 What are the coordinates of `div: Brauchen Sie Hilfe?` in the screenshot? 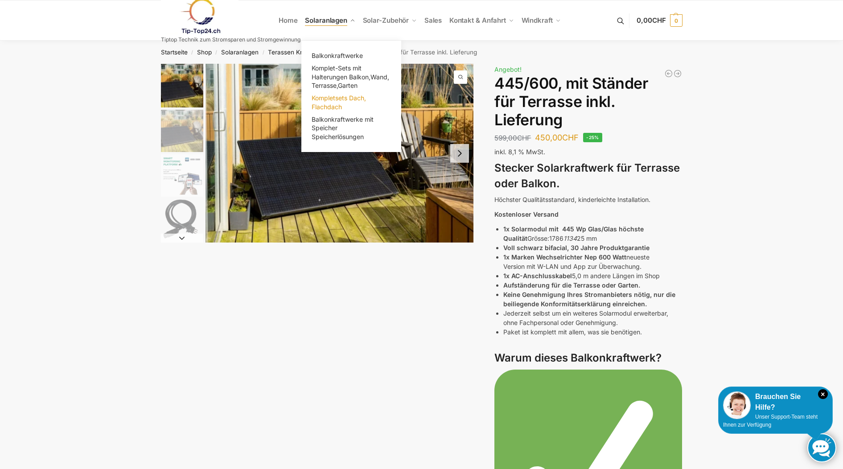 It's located at (775, 402).